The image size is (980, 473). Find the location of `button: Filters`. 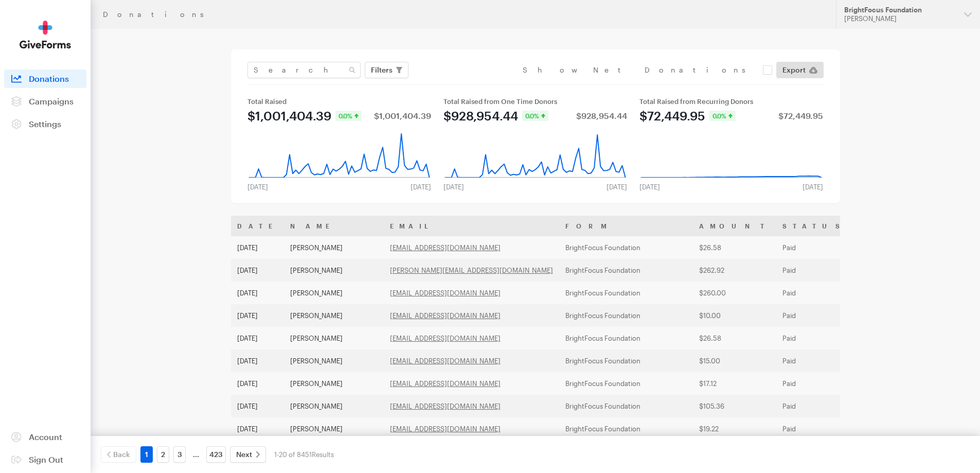

button: Filters is located at coordinates (386, 70).